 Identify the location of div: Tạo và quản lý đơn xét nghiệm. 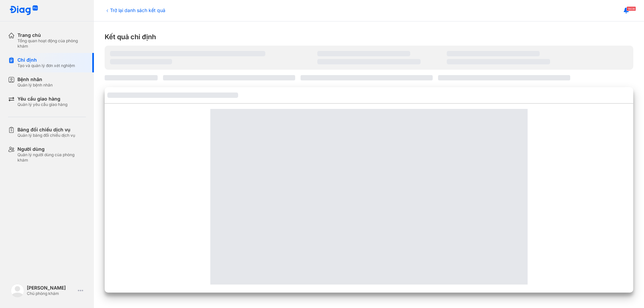
(46, 66).